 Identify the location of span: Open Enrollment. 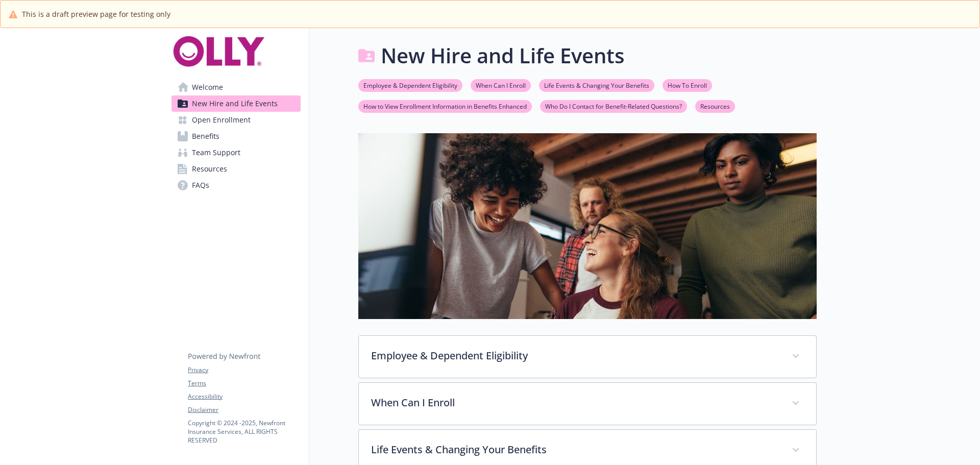
(221, 120).